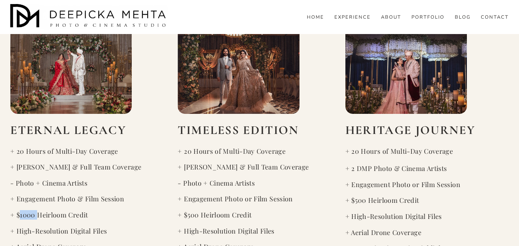 This screenshot has height=246, width=519. Describe the element at coordinates (410, 130) in the screenshot. I see `strong: HERITAGE JOURNEY` at that location.